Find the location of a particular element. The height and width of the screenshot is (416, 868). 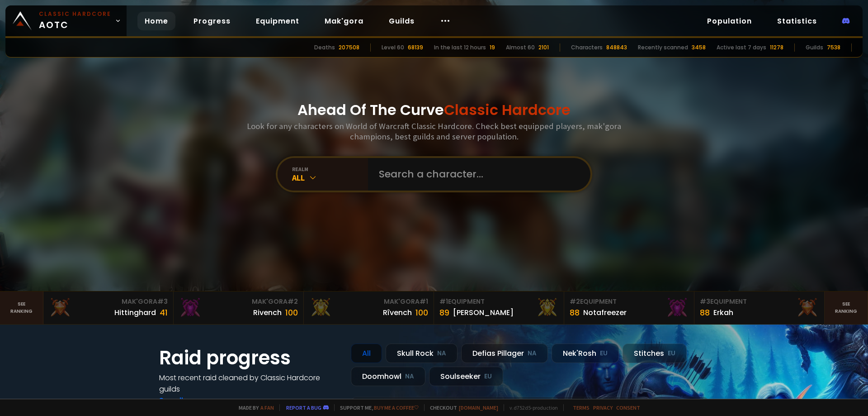

div: realm is located at coordinates (330, 169).